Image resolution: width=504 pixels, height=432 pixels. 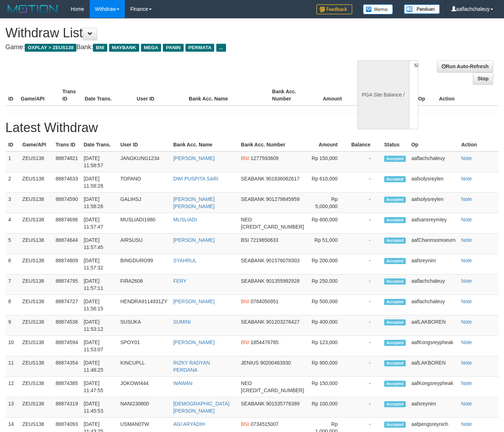 I want to click on td: 88874385, so click(x=67, y=387).